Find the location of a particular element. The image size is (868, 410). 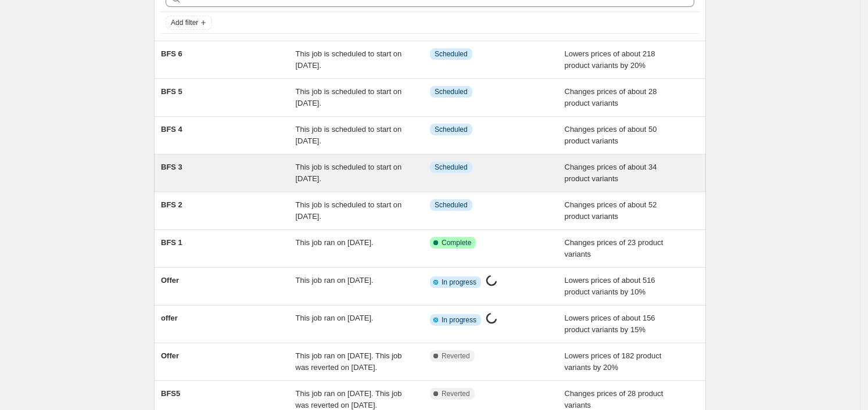

span: offer is located at coordinates (169, 318).